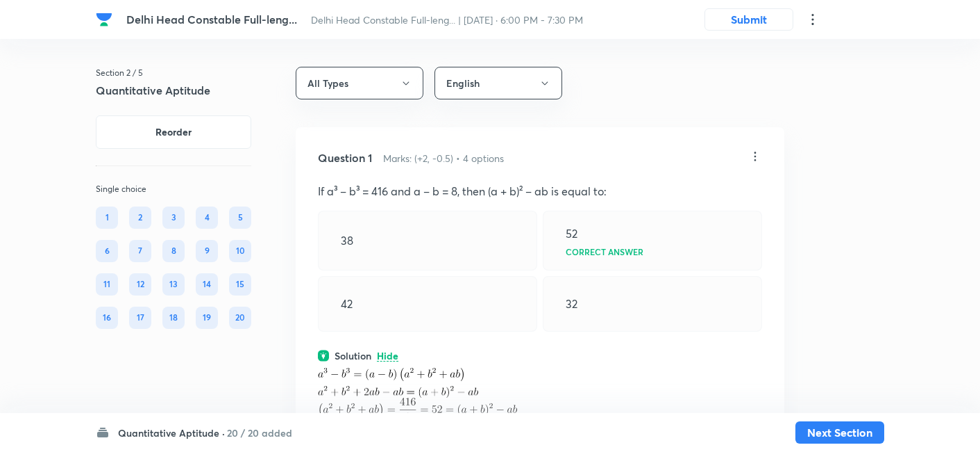 This screenshot has height=452, width=980. I want to click on p: Correct answer, so click(604, 251).